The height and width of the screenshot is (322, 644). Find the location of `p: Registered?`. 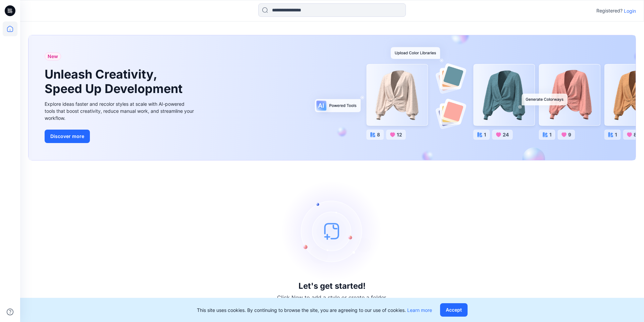

p: Registered? is located at coordinates (610, 11).